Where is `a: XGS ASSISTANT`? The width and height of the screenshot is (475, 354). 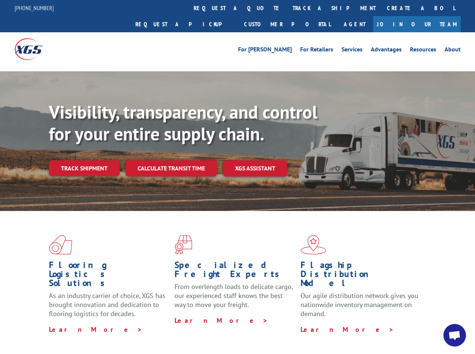
a: XGS ASSISTANT is located at coordinates (255, 168).